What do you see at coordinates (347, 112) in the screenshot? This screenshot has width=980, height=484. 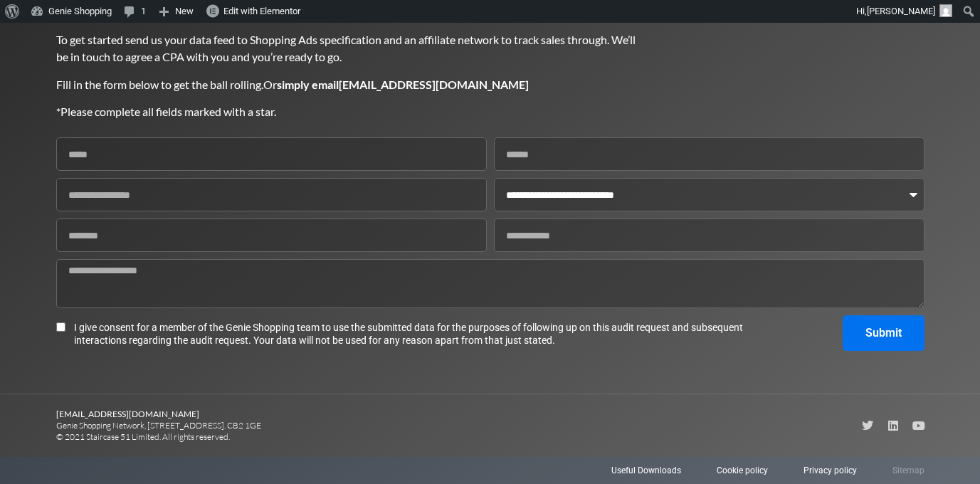 I see `p: *Please complete all fields marked with a star.` at bounding box center [347, 112].